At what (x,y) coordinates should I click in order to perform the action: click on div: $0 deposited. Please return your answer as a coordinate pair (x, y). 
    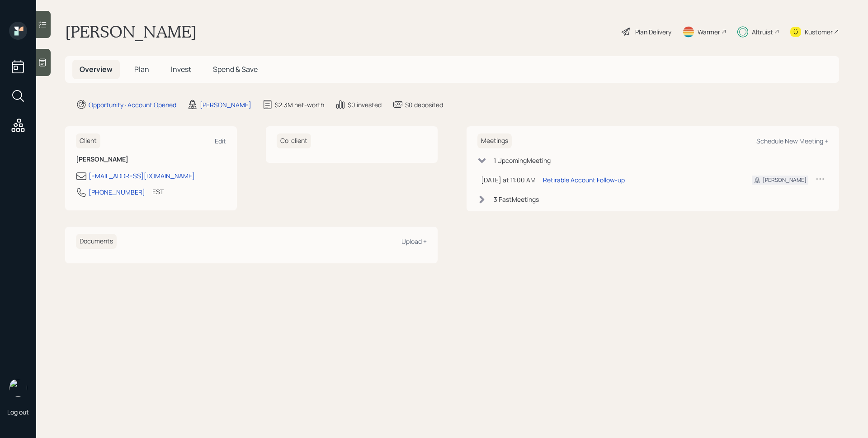
    Looking at the image, I should click on (424, 105).